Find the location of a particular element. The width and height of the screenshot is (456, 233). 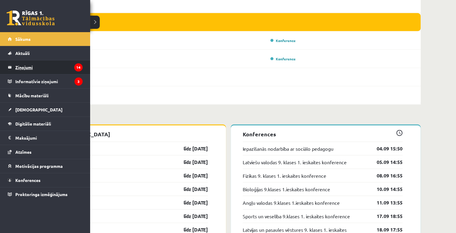

a: Atzīmes is located at coordinates (45, 152).